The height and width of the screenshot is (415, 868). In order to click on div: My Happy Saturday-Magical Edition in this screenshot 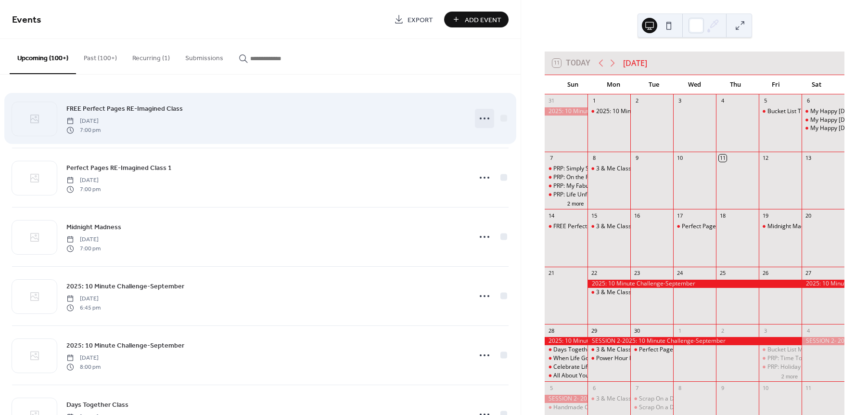, I will do `click(823, 120)`.